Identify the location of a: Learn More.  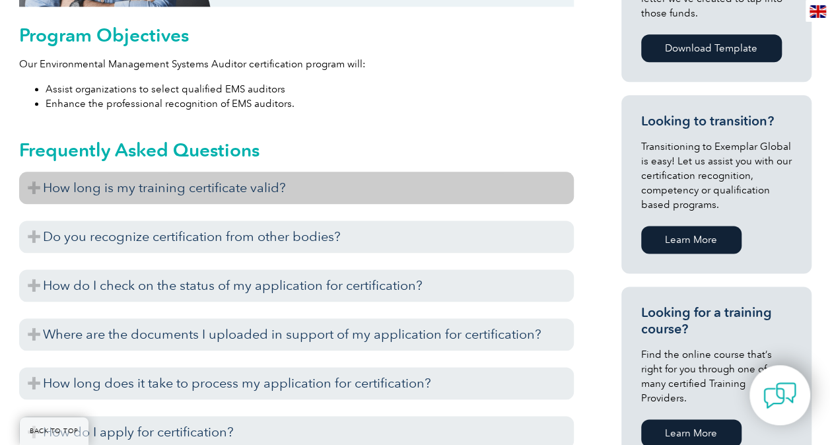
(692, 240).